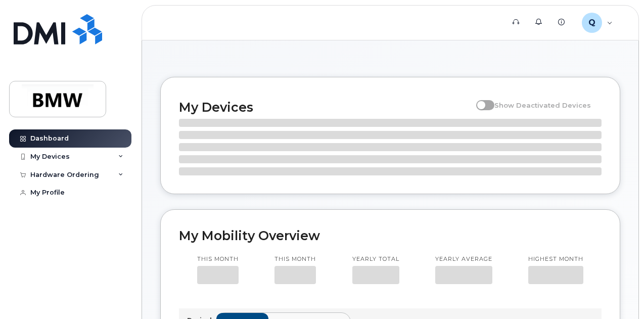 Image resolution: width=644 pixels, height=319 pixels. What do you see at coordinates (376, 259) in the screenshot?
I see `p: Yearly total` at bounding box center [376, 259].